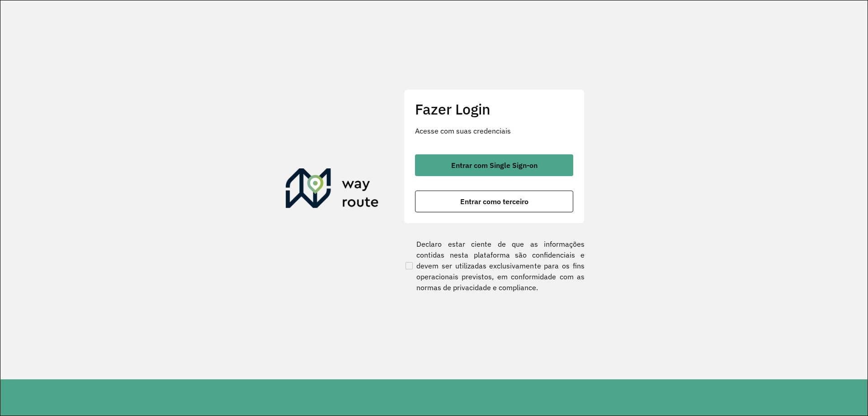 The width and height of the screenshot is (868, 416). I want to click on img: Roteirizador AmbevTech, so click(332, 190).